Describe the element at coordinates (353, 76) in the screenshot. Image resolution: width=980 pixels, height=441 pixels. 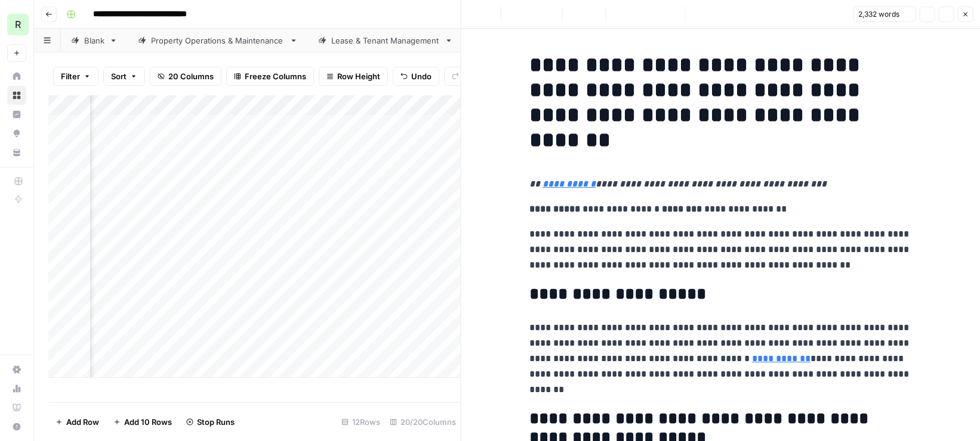
I see `button: Row Height` at that location.